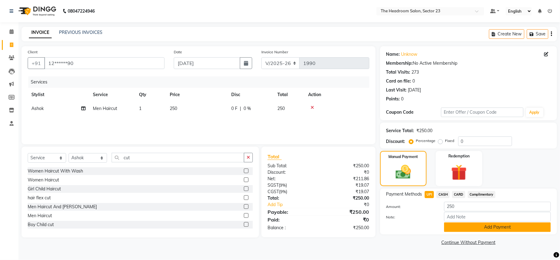  What do you see at coordinates (469, 242) in the screenshot?
I see `a: Continue Without Payment` at bounding box center [469, 242].